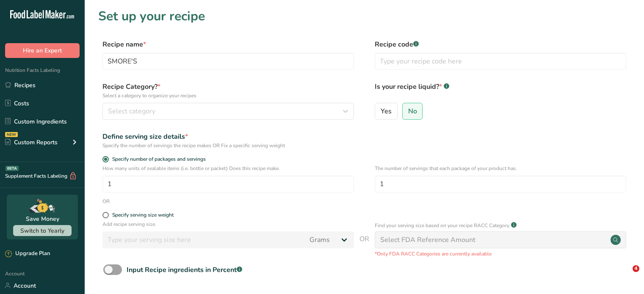  I want to click on span: Yes, so click(386, 111).